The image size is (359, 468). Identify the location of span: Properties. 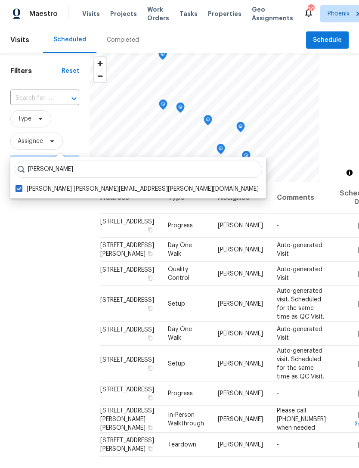
(225, 14).